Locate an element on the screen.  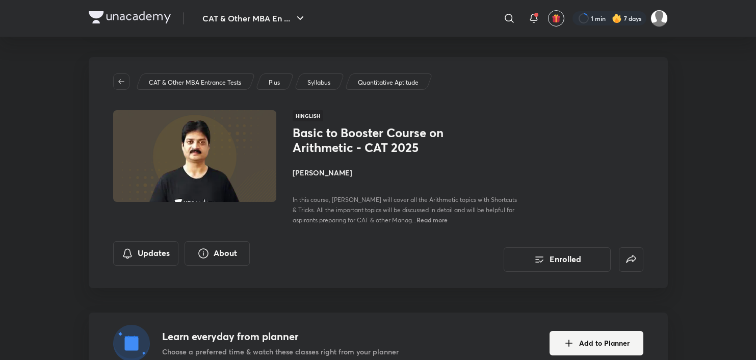
button: Add to Planner is located at coordinates (596, 343).